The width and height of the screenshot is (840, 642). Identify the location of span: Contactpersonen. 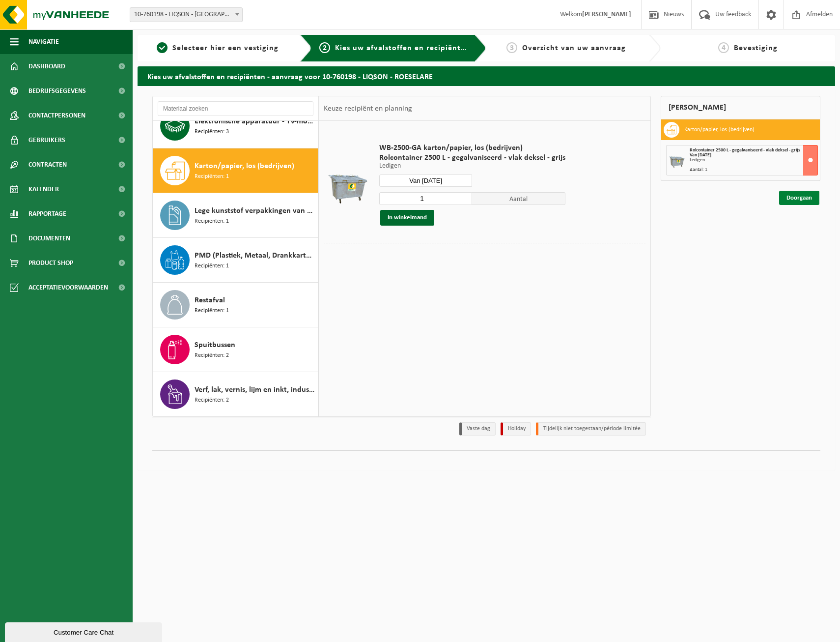
(57, 115).